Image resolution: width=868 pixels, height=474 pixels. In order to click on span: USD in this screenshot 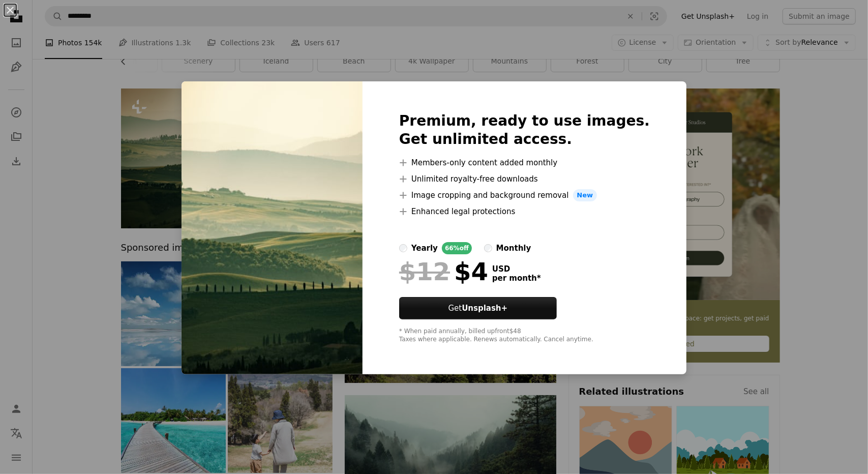, I will do `click(517, 269)`.